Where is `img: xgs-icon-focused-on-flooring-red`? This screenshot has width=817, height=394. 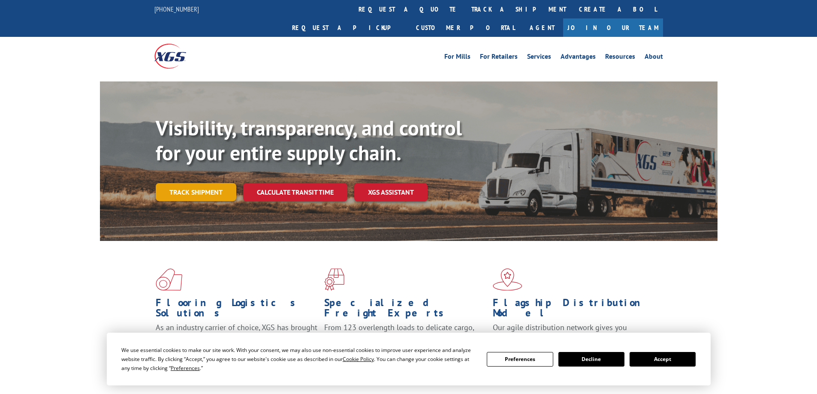
img: xgs-icon-focused-on-flooring-red is located at coordinates (334, 280).